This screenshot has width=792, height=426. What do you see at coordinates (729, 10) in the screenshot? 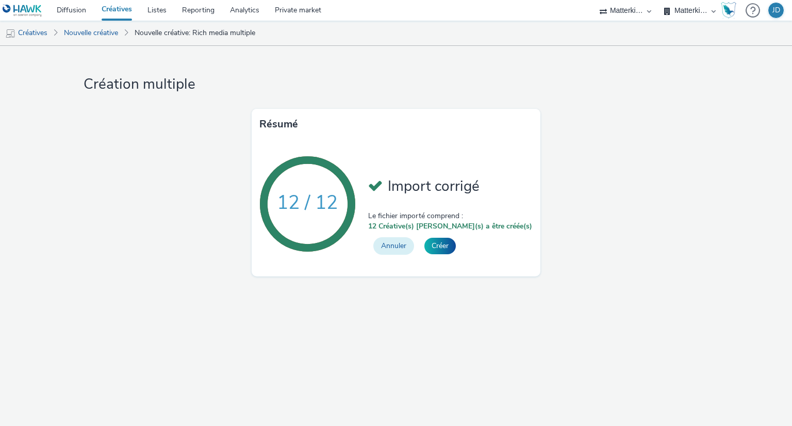
I see `img: Hawk Academy` at bounding box center [729, 10].